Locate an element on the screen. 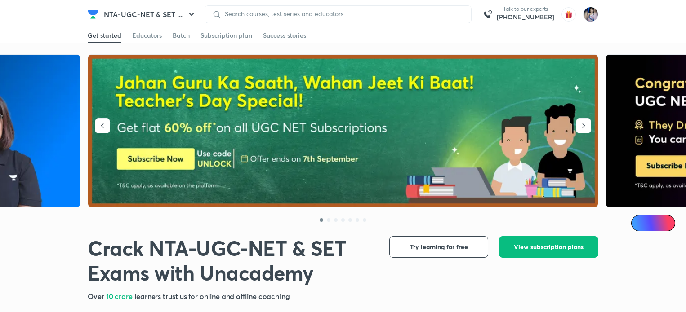  button: NTA-UGC-NET & SET ... is located at coordinates (150, 14).